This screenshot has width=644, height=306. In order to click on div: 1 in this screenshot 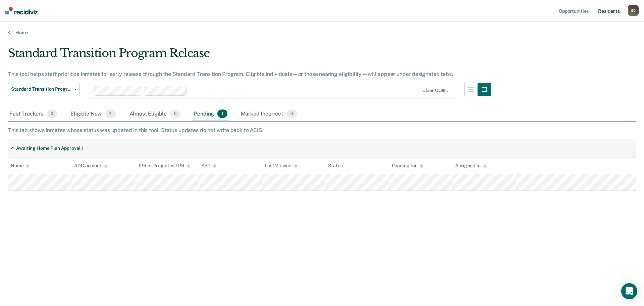, I will do `click(82, 148)`.